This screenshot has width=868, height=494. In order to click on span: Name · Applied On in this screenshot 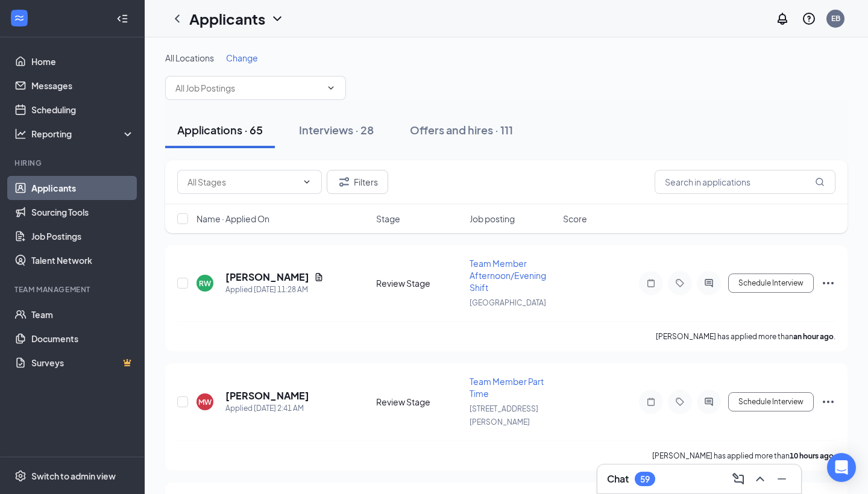, I will do `click(233, 219)`.